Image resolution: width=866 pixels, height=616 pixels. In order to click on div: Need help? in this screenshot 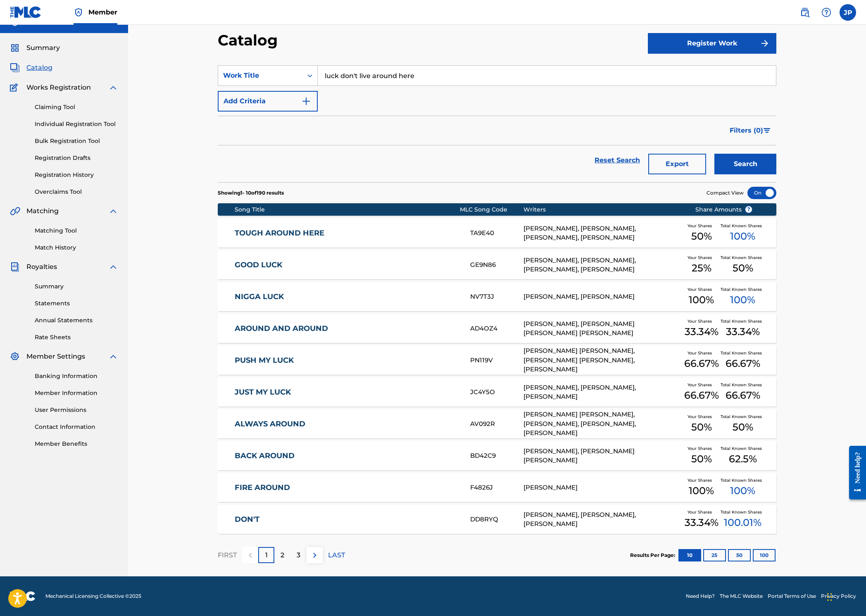, I will do `click(15, 28)`.